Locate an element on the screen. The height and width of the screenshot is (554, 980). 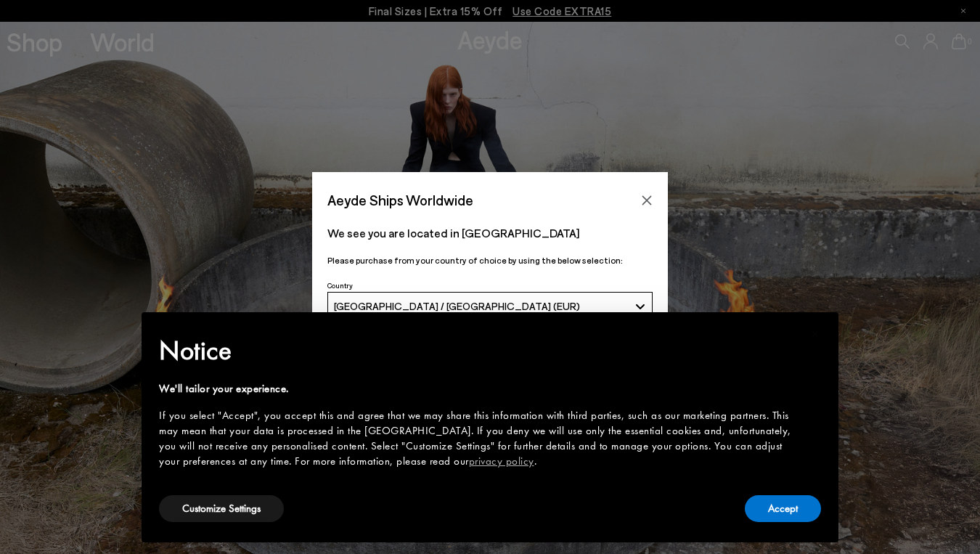
button: Accept is located at coordinates (783, 509).